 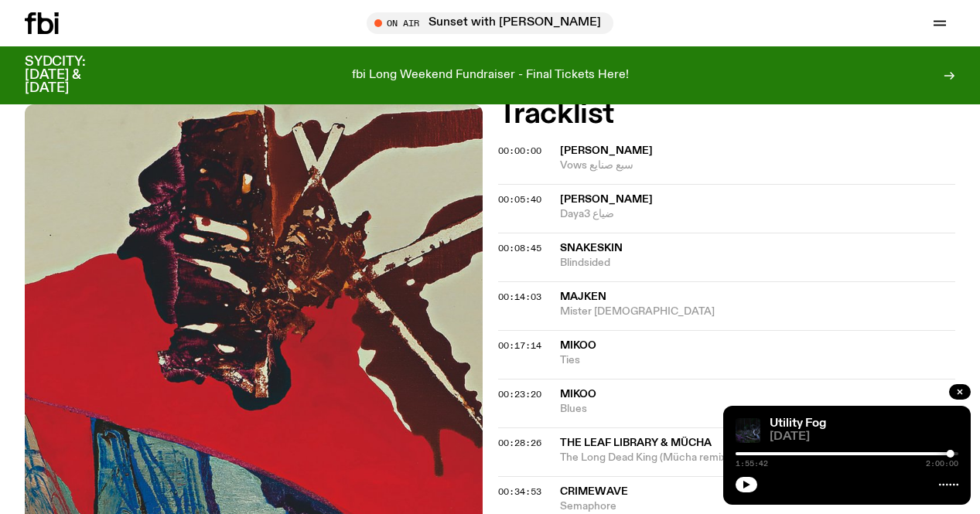 I want to click on h2: Tracklist, so click(x=727, y=114).